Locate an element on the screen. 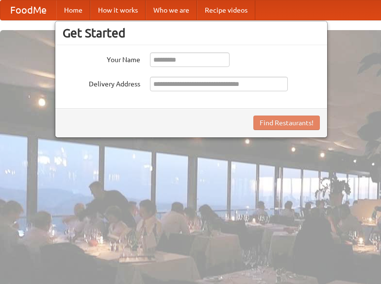 This screenshot has width=381, height=284. label: Your Name is located at coordinates (101, 58).